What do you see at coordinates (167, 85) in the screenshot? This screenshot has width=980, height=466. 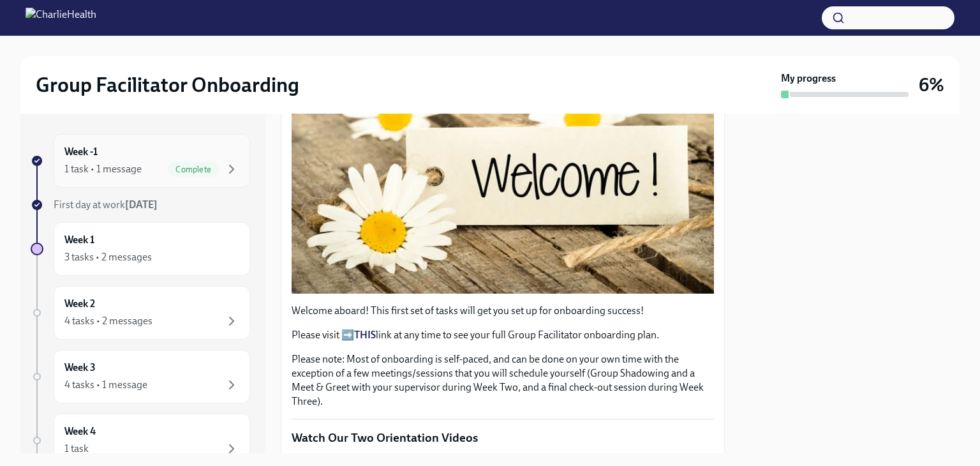 I see `h2: Group Facilitator Onboarding` at bounding box center [167, 85].